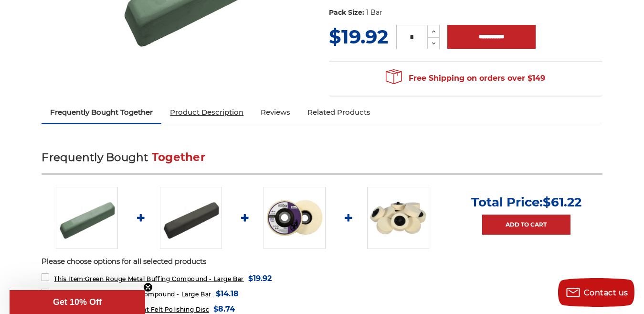  Describe the element at coordinates (149, 278) in the screenshot. I see `span: Green Rouge Metal Buffing Compound - Large Bar` at that location.